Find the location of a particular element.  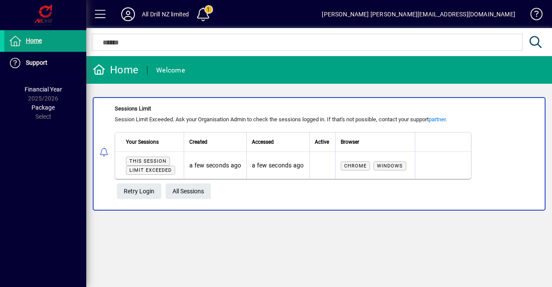

button: Profile is located at coordinates (128, 14).